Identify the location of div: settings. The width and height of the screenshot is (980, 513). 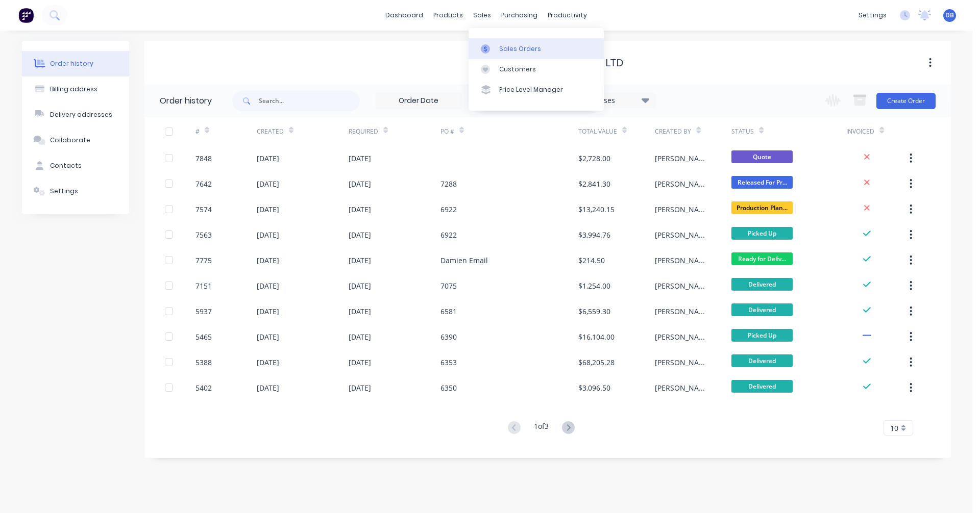
(873, 15).